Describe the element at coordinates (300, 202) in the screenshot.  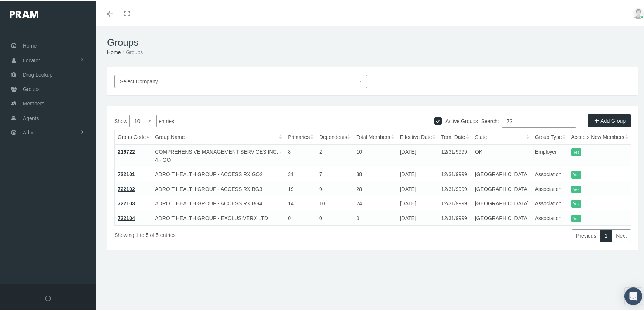
I see `td: 14` at that location.